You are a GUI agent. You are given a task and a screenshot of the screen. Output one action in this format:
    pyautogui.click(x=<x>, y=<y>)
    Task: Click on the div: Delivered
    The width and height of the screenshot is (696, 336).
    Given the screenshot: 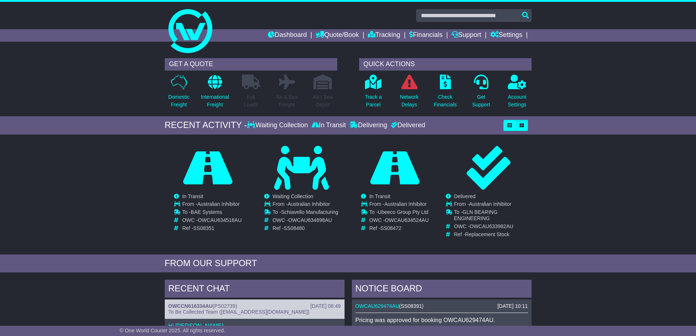 What is the action you would take?
    pyautogui.click(x=407, y=125)
    